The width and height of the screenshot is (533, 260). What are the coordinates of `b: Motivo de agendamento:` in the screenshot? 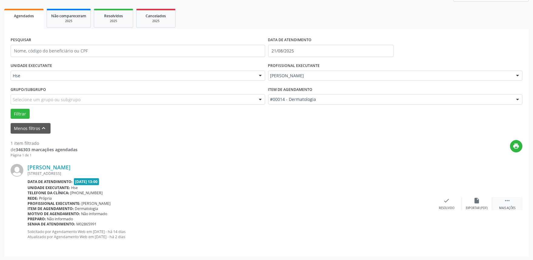 It's located at (54, 213).